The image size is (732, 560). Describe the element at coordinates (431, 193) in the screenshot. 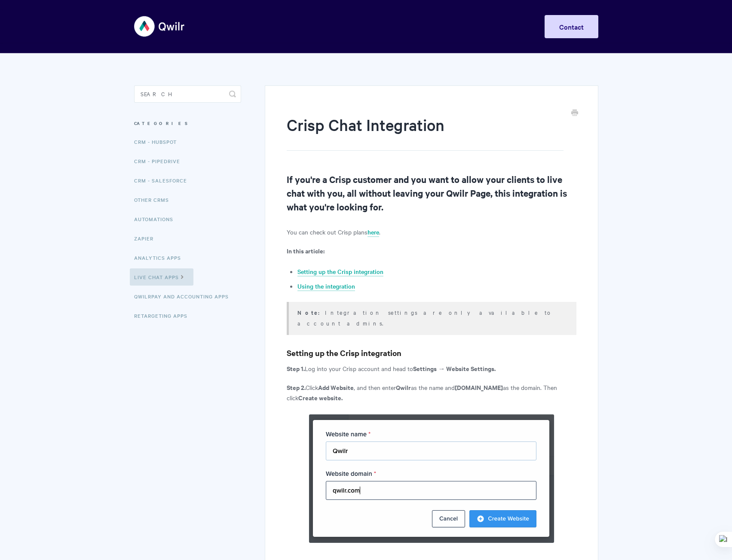

I see `h2: If you're a Crisp customer and you want to allow your clients to live chat with you, all without ...` at that location.